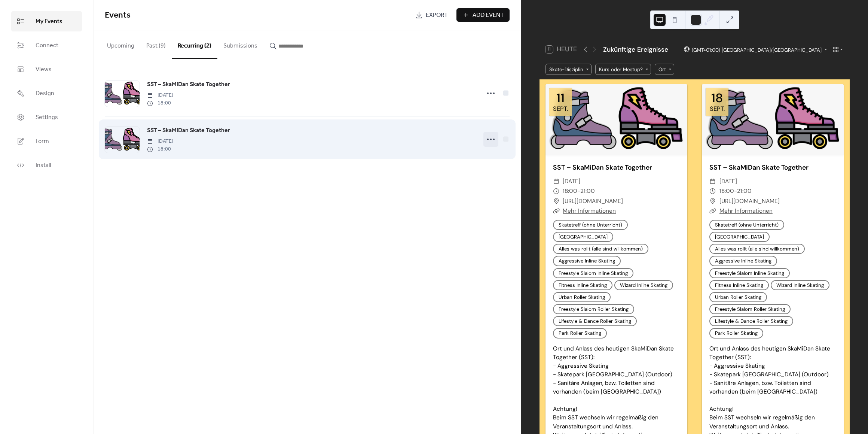 This screenshot has width=868, height=434. Describe the element at coordinates (120, 45) in the screenshot. I see `button: Upcoming` at that location.